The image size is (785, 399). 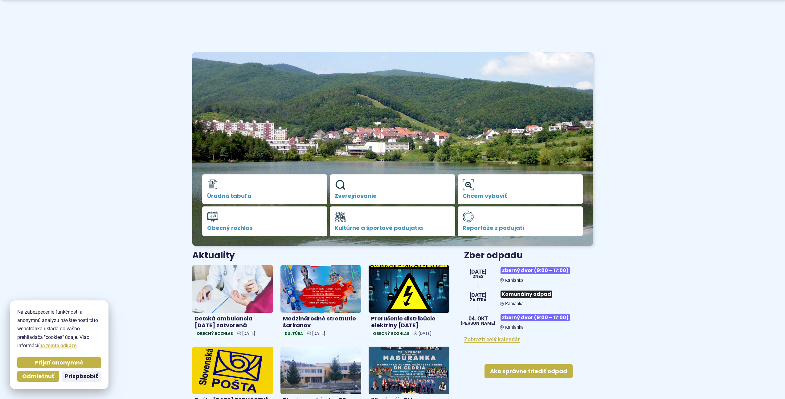 I want to click on a: Reportáže z podujatí, so click(x=521, y=221).